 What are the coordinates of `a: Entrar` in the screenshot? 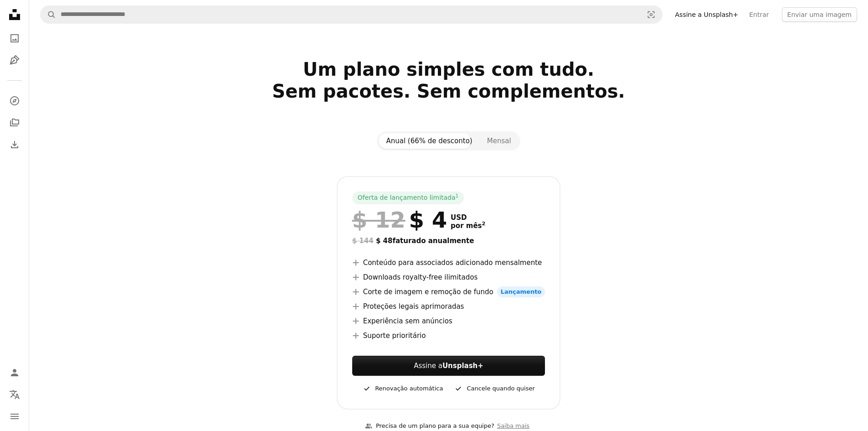 It's located at (758, 14).